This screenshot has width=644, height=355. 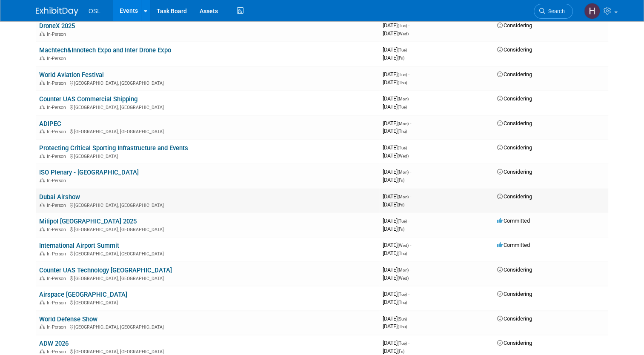 I want to click on span: Search, so click(x=555, y=11).